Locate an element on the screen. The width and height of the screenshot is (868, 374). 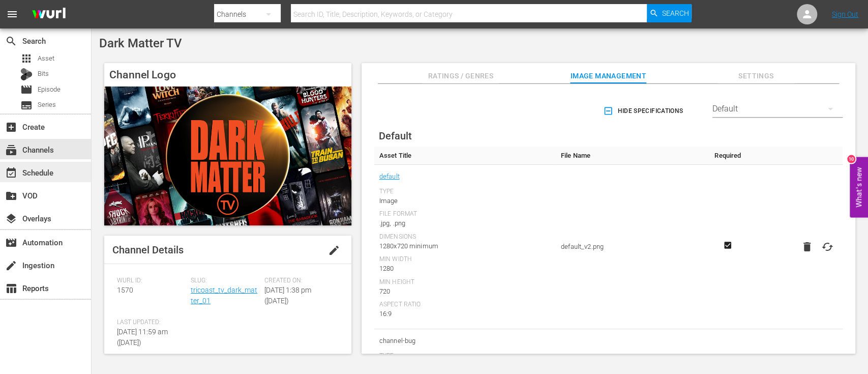
span: Slug: is located at coordinates (225, 281).